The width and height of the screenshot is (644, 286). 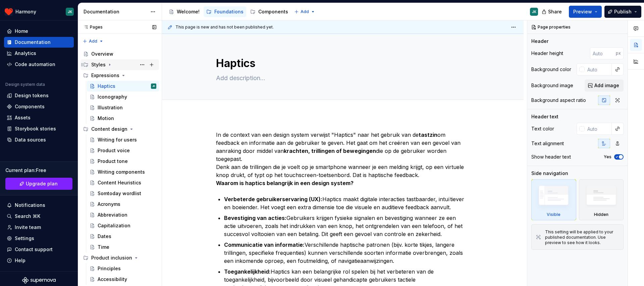 I want to click on a: Overview, so click(x=120, y=54).